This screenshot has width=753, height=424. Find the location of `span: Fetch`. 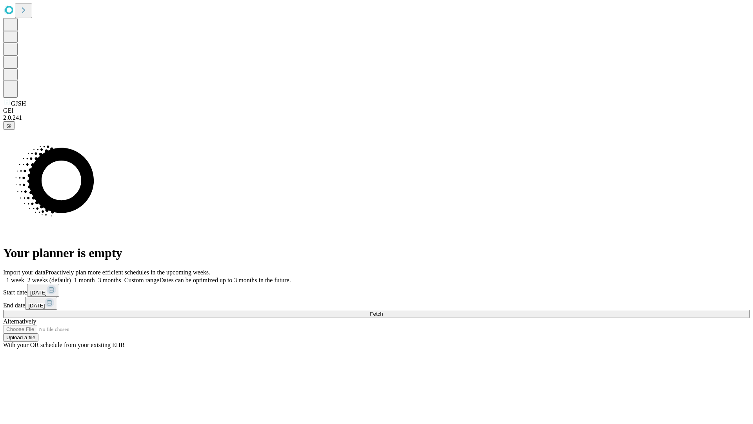

span: Fetch is located at coordinates (376, 314).